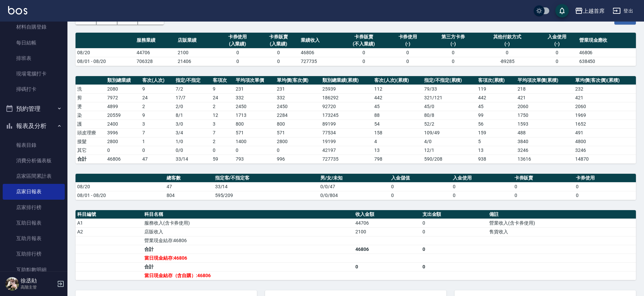 Image resolution: width=644 pixels, height=296 pixels. Describe the element at coordinates (449, 115) in the screenshot. I see `td: 80 / 8` at that location.